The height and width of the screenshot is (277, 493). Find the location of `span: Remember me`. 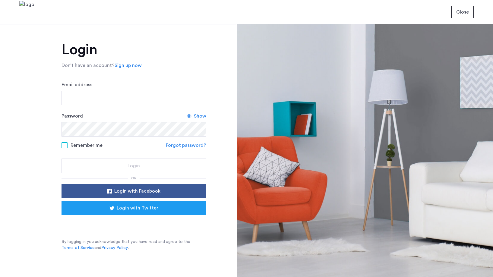

span: Remember me is located at coordinates (87, 145).